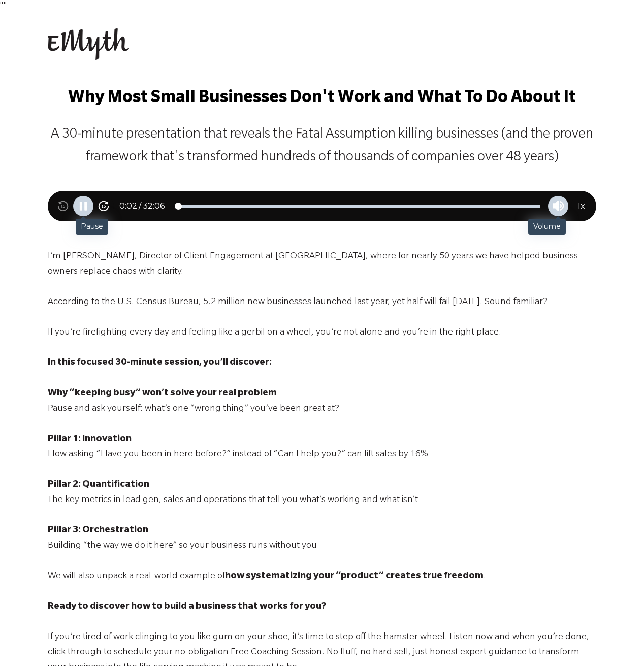  I want to click on span: Pillar 2: Quantification, so click(99, 486).